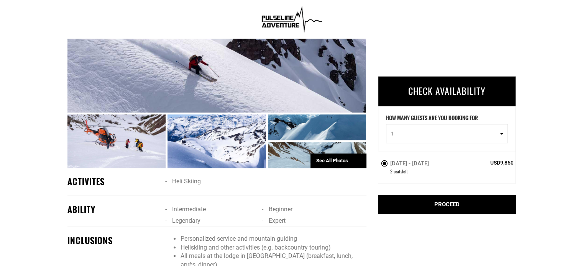  What do you see at coordinates (186, 221) in the screenshot?
I see `span: Legendary` at bounding box center [186, 221].